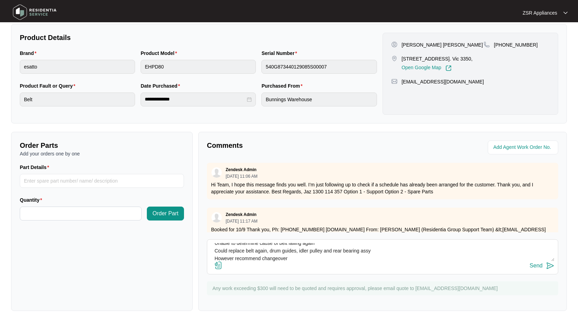 The width and height of the screenshot is (578, 321). I want to click on label: Serial Number, so click(281, 53).